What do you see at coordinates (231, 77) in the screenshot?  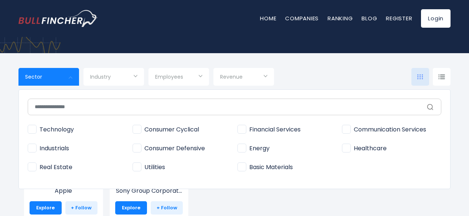 I see `span: Revenue` at bounding box center [231, 77].